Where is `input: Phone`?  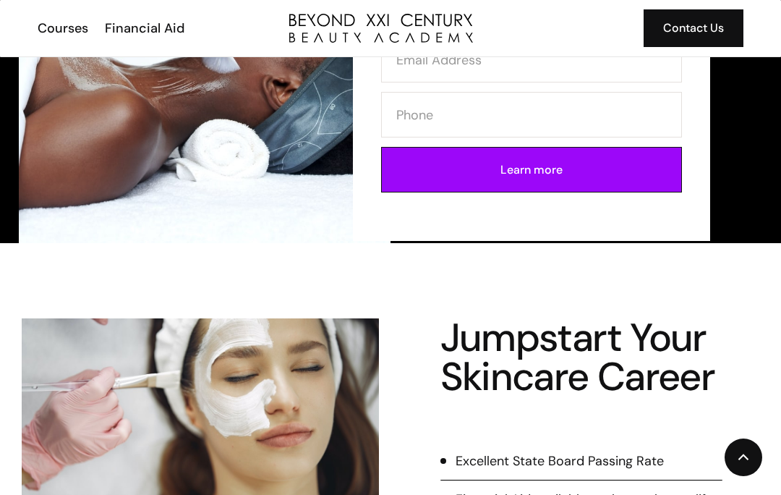 input: Phone is located at coordinates (532, 114).